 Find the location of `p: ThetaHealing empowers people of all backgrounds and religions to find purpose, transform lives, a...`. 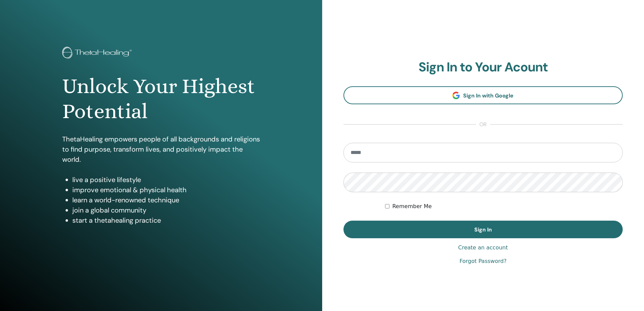

p: ThetaHealing empowers people of all backgrounds and religions to find purpose, transform lives, a... is located at coordinates (161, 149).